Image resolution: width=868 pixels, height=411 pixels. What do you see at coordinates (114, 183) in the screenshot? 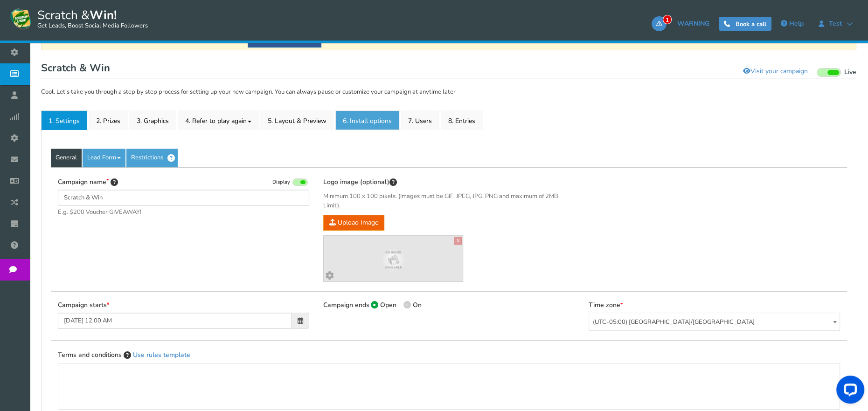
I see `span: Tip: Choose a title that will attract more entries. For example: “Scratch & win a bracelet” will ...` at bounding box center [114, 183].